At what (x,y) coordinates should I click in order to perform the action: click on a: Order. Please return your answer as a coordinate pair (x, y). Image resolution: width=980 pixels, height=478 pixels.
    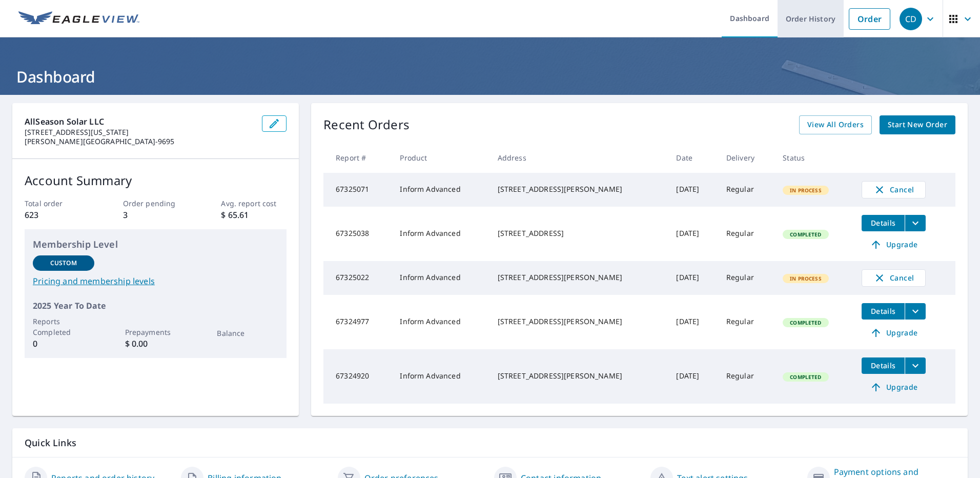
    Looking at the image, I should click on (870, 19).